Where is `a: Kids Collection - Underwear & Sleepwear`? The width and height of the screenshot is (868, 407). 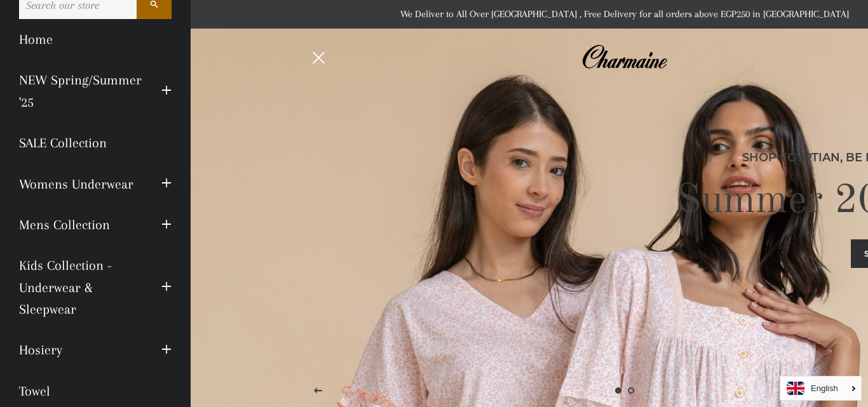 a: Kids Collection - Underwear & Sleepwear is located at coordinates (81, 287).